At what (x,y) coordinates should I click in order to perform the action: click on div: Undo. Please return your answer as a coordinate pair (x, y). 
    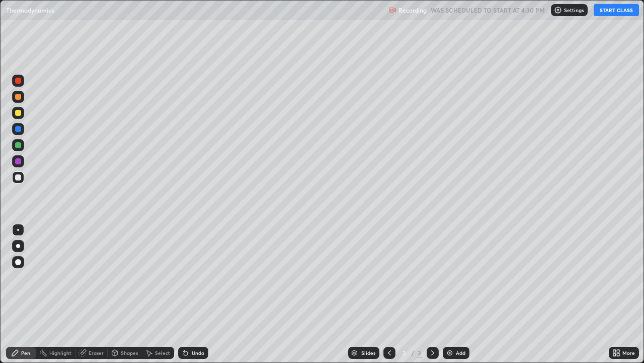
    Looking at the image, I should click on (198, 352).